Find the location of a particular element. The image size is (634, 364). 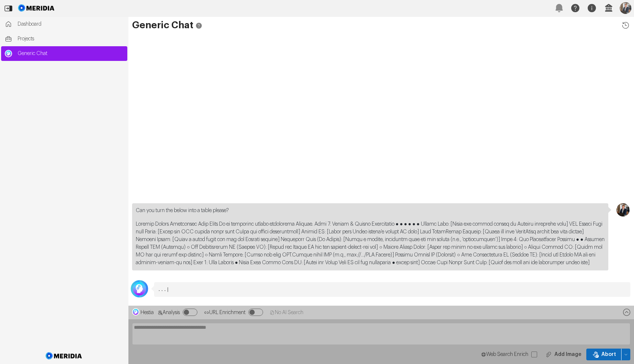

img: Avatar Icon is located at coordinates (139, 288).